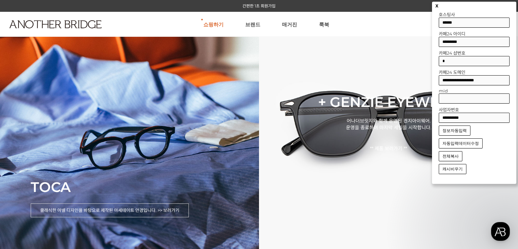  What do you see at coordinates (110, 210) in the screenshot?
I see `p: 클래식한 아넬 디자인을 바탕으로 제작된 아세테이트 안경입니다. >> 보러가기` at bounding box center [110, 210].